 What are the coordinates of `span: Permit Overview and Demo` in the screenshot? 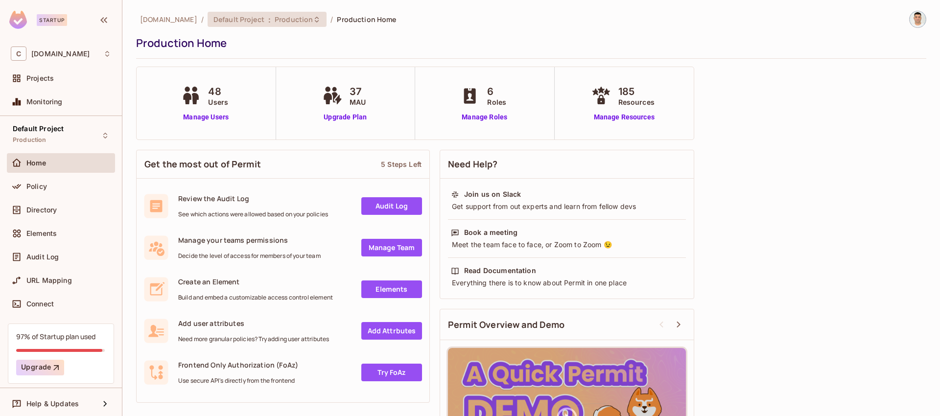 It's located at (506, 325).